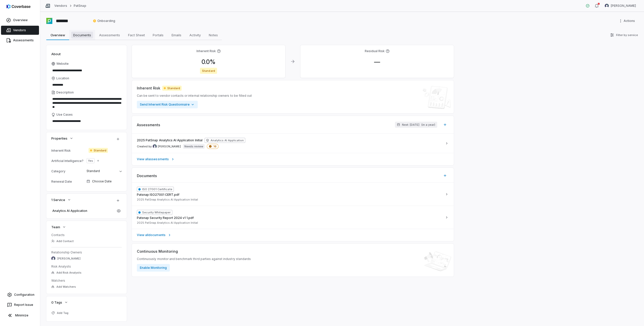  What do you see at coordinates (64, 115) in the screenshot?
I see `span: Use Cases` at bounding box center [64, 115].